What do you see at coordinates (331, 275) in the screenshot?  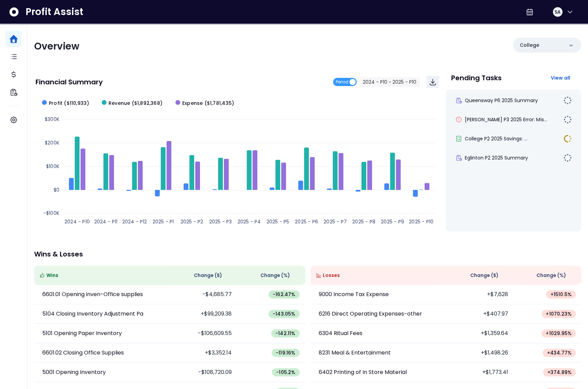 I see `span: Losses` at bounding box center [331, 275].